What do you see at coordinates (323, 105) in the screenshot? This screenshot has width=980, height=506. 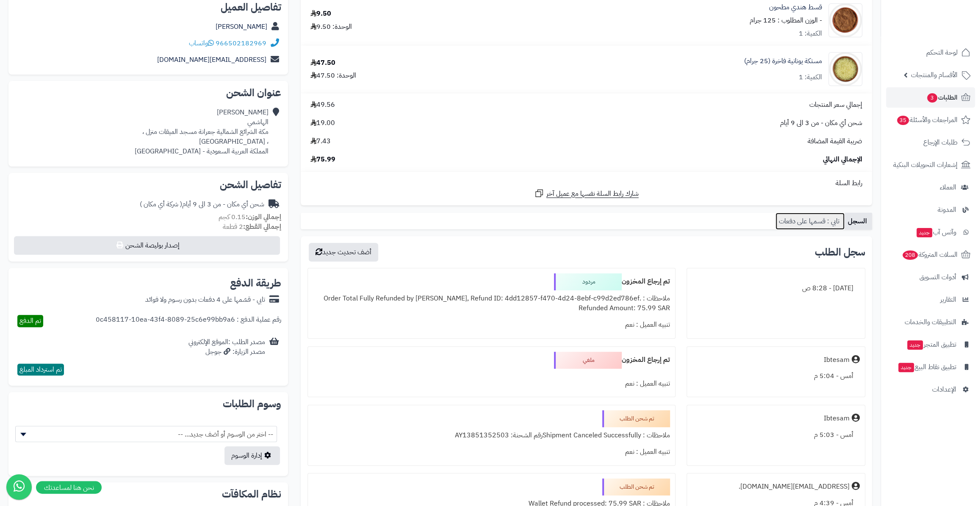 I see `span: 49.56` at bounding box center [323, 105].